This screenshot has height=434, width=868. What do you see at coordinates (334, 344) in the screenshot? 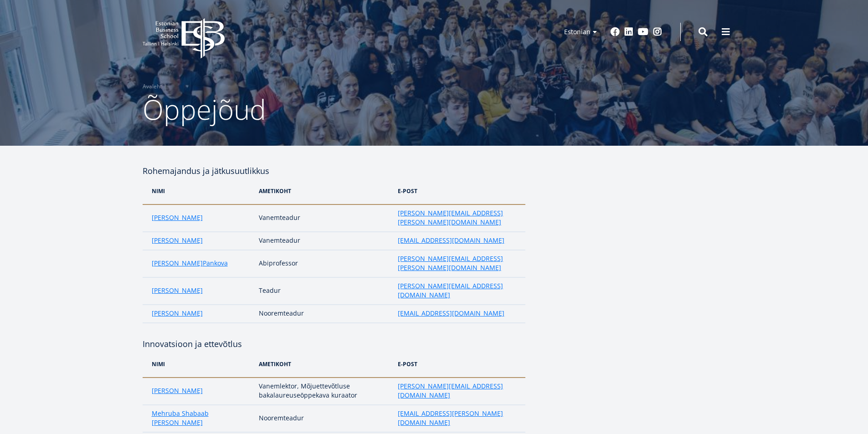
I see `h4: Innovatsioon ja ettevõtlus` at bounding box center [334, 344].